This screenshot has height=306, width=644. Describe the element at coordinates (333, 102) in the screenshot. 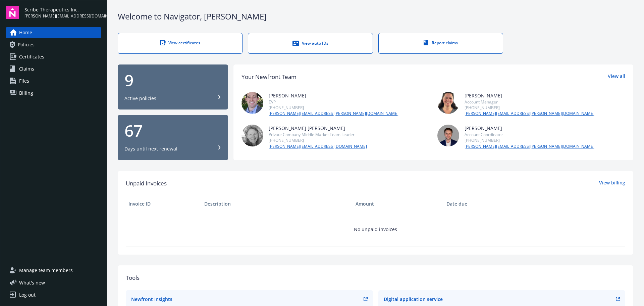

I see `div: EVP` at that location.